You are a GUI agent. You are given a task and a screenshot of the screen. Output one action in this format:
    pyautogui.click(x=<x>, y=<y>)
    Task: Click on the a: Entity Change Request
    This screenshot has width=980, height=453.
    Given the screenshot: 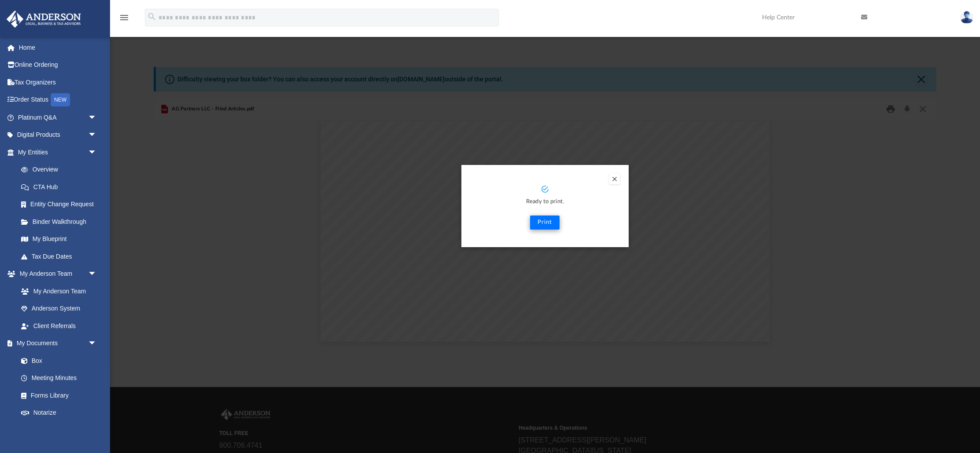 What is the action you would take?
    pyautogui.click(x=61, y=205)
    